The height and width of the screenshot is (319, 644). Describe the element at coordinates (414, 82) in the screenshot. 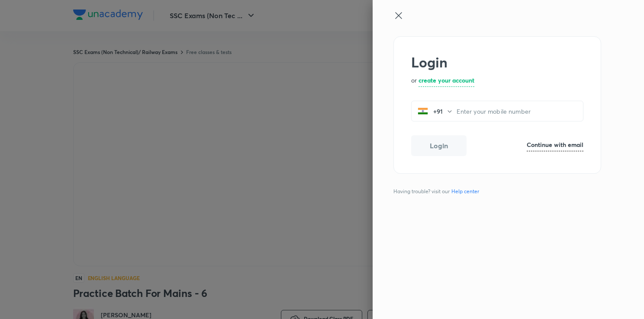

I see `p: or` at that location.